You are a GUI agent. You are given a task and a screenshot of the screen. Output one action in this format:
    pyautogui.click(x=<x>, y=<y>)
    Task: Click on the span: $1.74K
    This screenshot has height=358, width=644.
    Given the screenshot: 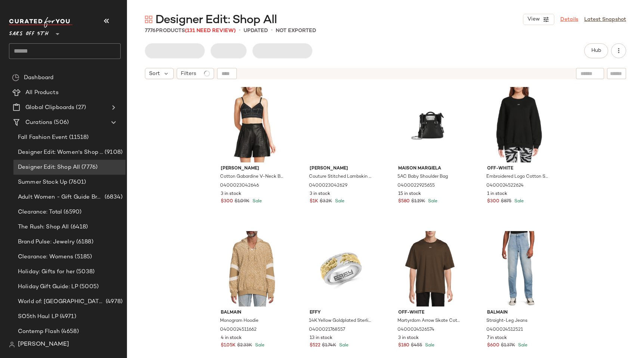 What is the action you would take?
    pyautogui.click(x=329, y=346)
    